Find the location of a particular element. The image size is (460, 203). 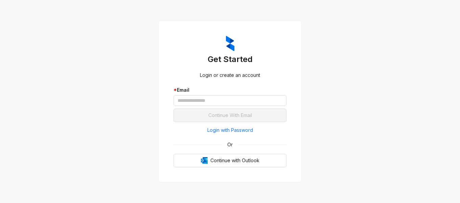

button: Continue With Email is located at coordinates (230, 116).